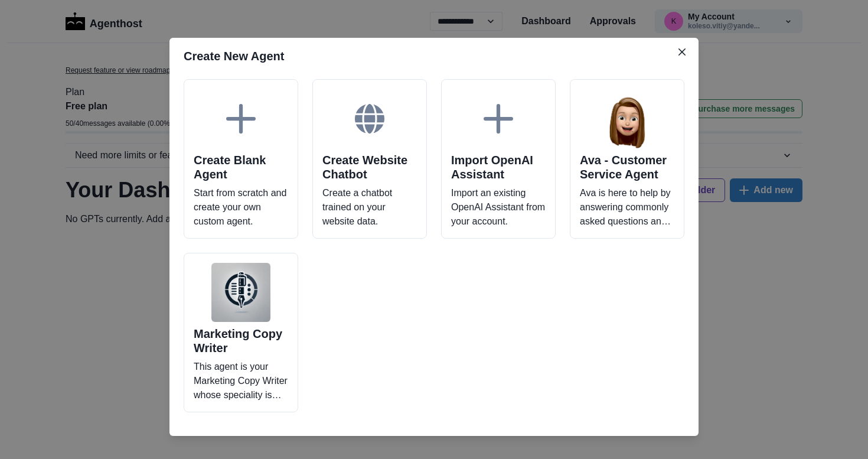 This screenshot has width=868, height=459. Describe the element at coordinates (241, 381) in the screenshot. I see `p: This agent is your Marketing Copy Writer whose speciality is helping you craft copy that speaks t...` at that location.